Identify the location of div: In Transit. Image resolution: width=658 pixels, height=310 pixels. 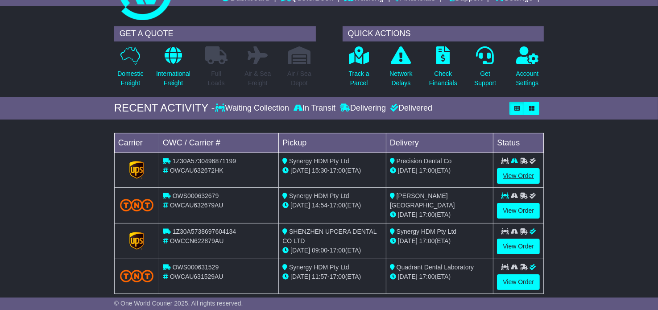
(314, 108).